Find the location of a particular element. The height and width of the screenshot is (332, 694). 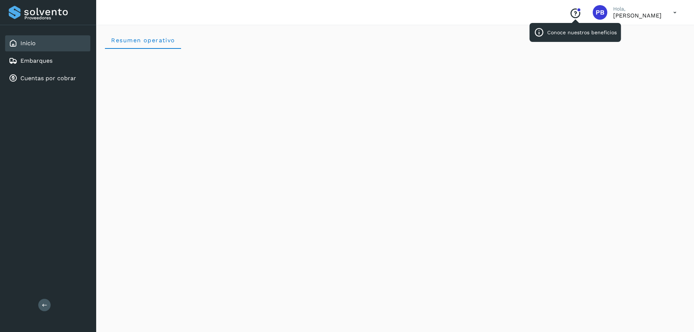

p: PABLO BOURS TAPIA is located at coordinates (638, 15).